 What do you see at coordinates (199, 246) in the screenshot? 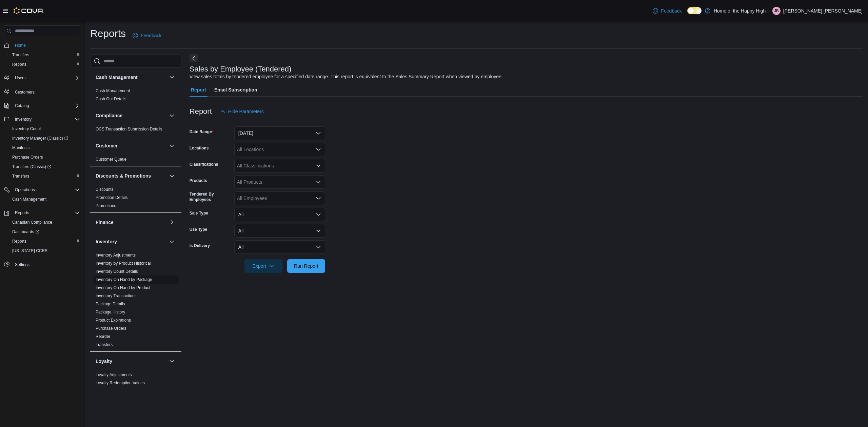
I see `label: Is Delivery` at bounding box center [199, 246].